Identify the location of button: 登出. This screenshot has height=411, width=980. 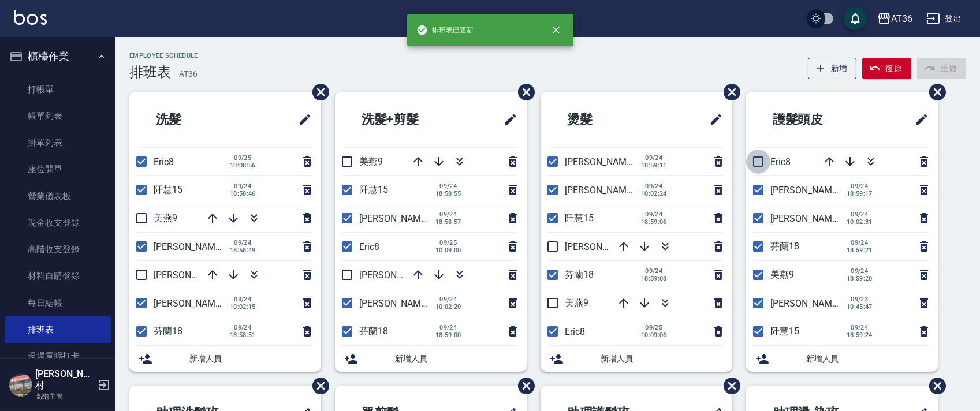
(943, 18).